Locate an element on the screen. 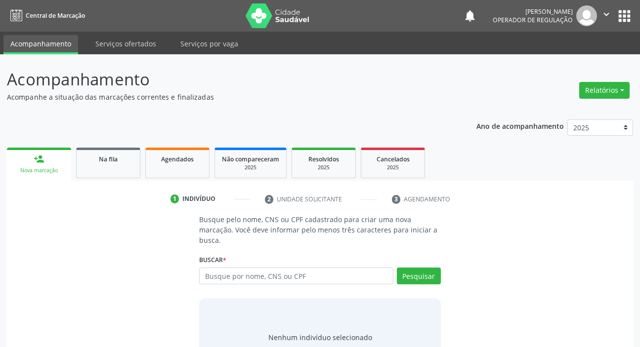 This screenshot has width=640, height=347. div: Nenhum indivíduo selecionado is located at coordinates (320, 338).